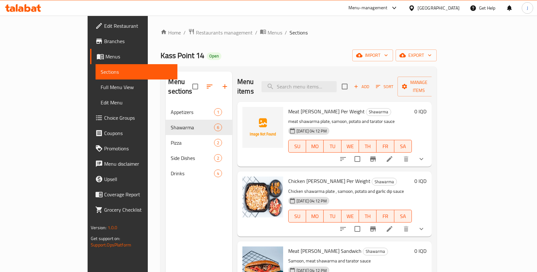  Describe the element at coordinates (299, 86) in the screenshot. I see `input: search` at that location.